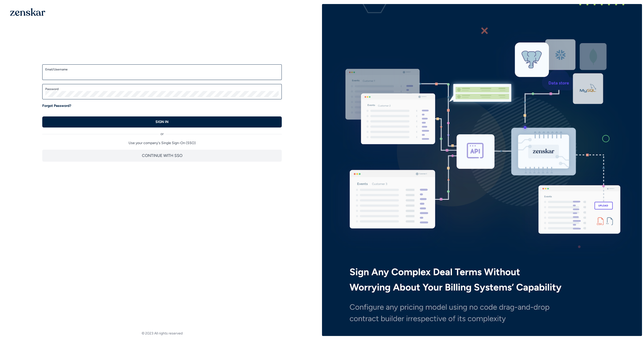 Image resolution: width=644 pixels, height=340 pixels. What do you see at coordinates (162, 69) in the screenshot?
I see `label: Email/Username` at bounding box center [162, 69].